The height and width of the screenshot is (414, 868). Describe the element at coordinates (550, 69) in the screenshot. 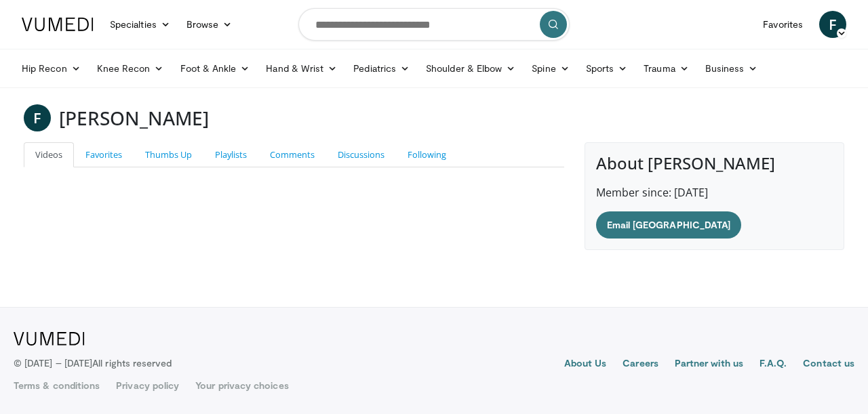

I see `a: Spine` at that location.